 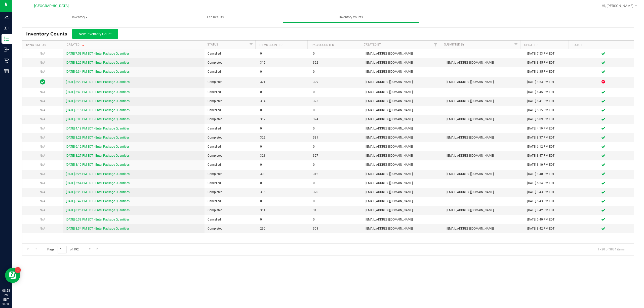 What do you see at coordinates (336, 138) in the screenshot?
I see `span: 331` at bounding box center [336, 138].